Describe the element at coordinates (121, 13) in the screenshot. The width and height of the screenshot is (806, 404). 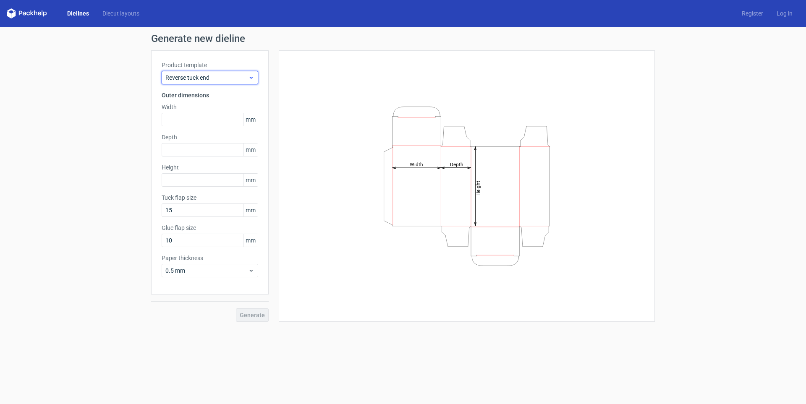
I see `a: Diecut layouts` at that location.